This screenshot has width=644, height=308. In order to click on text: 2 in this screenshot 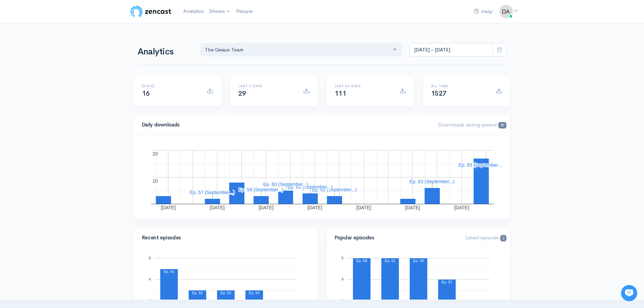, I will do `click(149, 300)`.